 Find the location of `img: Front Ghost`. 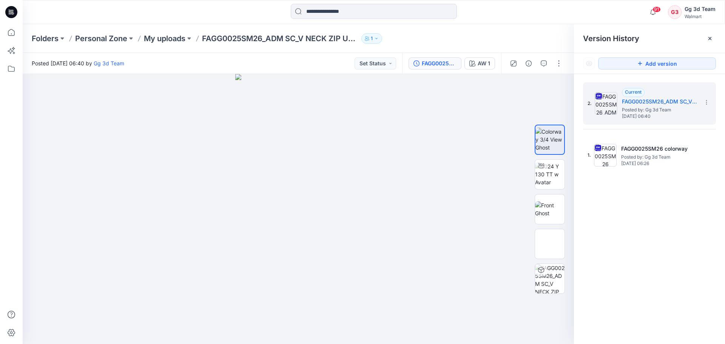

img: Front Ghost is located at coordinates (550, 209).